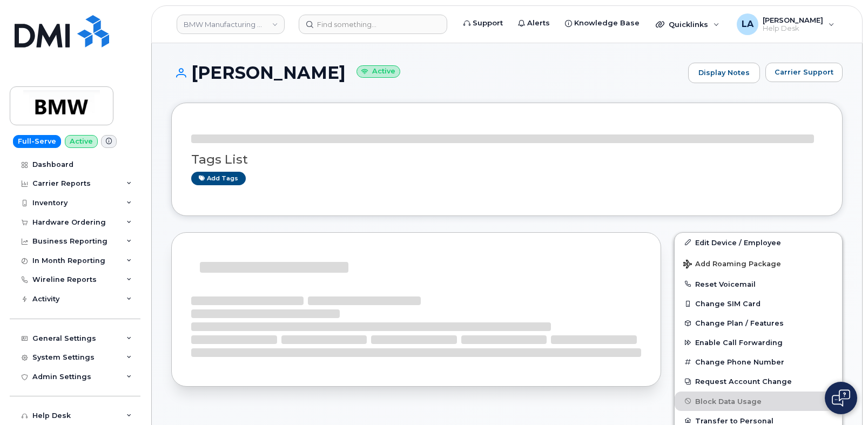 The height and width of the screenshot is (425, 868). Describe the element at coordinates (803, 72) in the screenshot. I see `button: Carrier Support` at that location.